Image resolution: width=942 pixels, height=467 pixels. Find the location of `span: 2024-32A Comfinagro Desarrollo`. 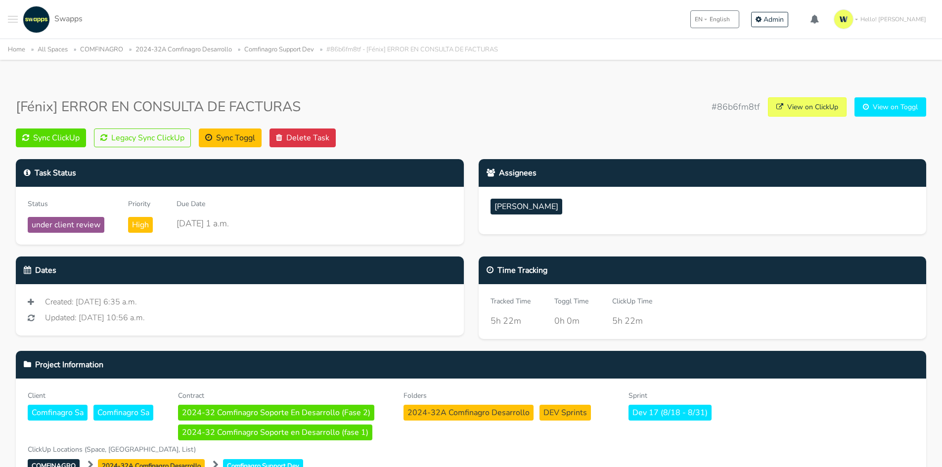

span: 2024-32A Comfinagro Desarrollo is located at coordinates (468, 413).